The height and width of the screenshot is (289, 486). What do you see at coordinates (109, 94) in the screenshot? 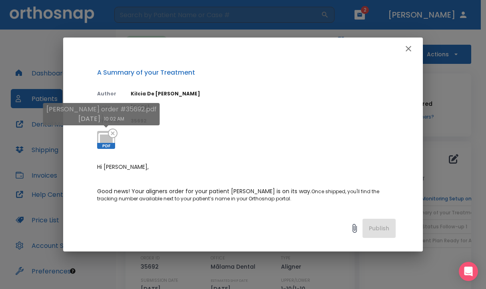
I see `p: Author` at bounding box center [109, 94].